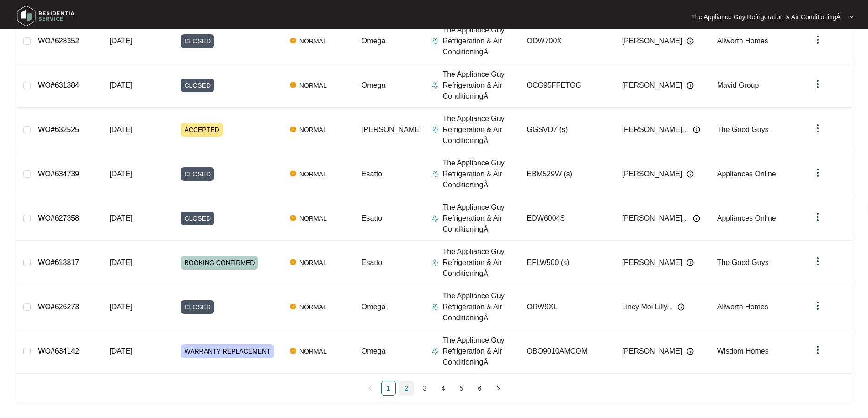 The width and height of the screenshot is (868, 418). What do you see at coordinates (498, 389) in the screenshot?
I see `li: Next Page` at bounding box center [498, 389].